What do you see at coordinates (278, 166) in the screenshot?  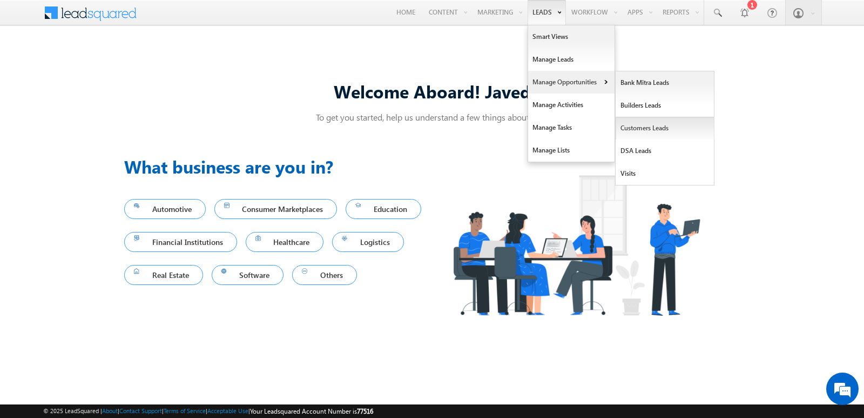 I see `h3: What business are you in?` at bounding box center [278, 166].